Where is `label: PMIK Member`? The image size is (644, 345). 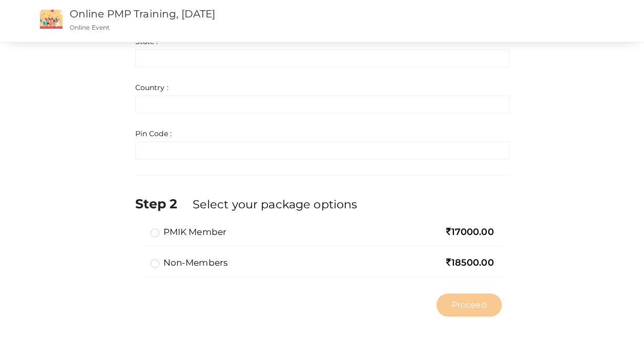 label: PMIK Member is located at coordinates (189, 232).